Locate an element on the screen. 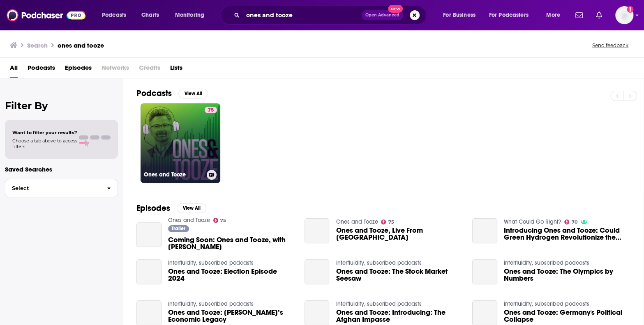 This screenshot has width=644, height=325. span: Monitoring is located at coordinates (189, 15).